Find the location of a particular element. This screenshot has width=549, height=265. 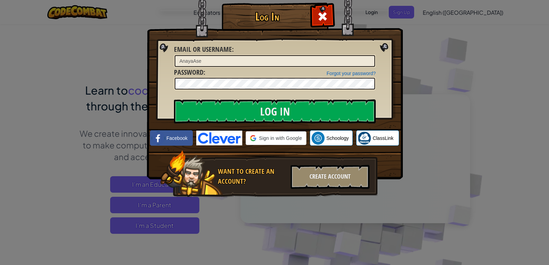

span: Sign in with Google is located at coordinates (280, 138).